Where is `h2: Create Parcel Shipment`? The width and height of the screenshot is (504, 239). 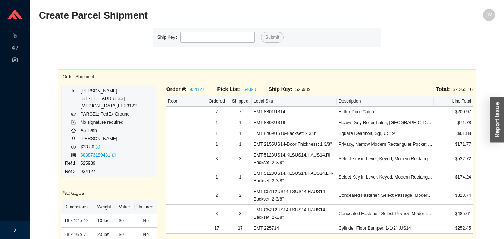 h2: Create Parcel Shipment is located at coordinates (210, 15).